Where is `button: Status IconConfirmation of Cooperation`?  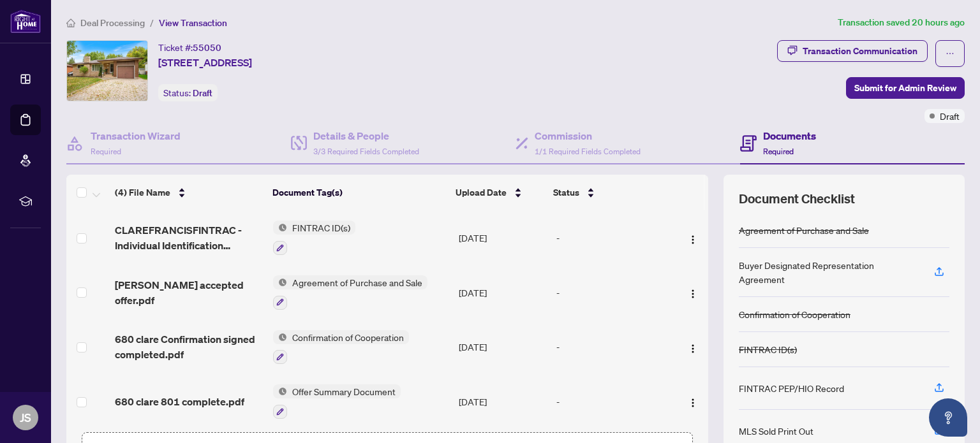 button: Status IconConfirmation of Cooperation is located at coordinates (341, 348).